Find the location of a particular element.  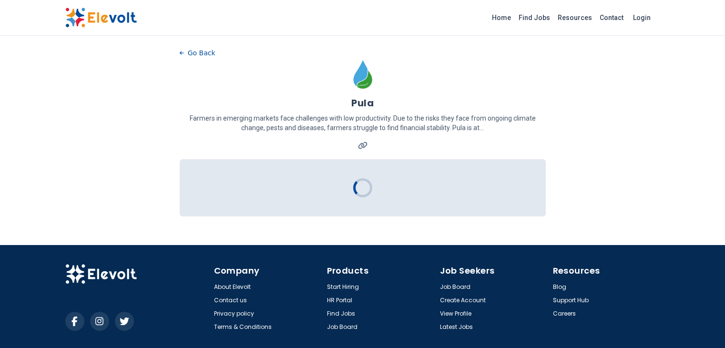

a: HR Portal is located at coordinates (340, 300).